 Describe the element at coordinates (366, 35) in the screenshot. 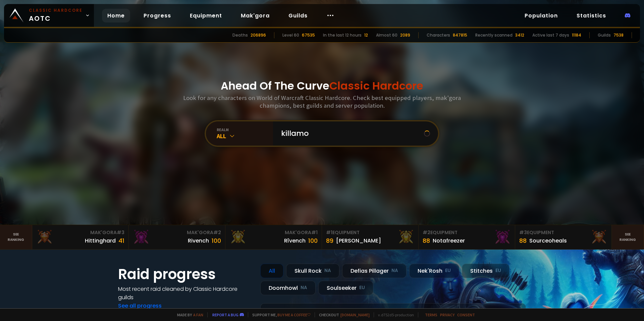

I see `div: 12` at that location.